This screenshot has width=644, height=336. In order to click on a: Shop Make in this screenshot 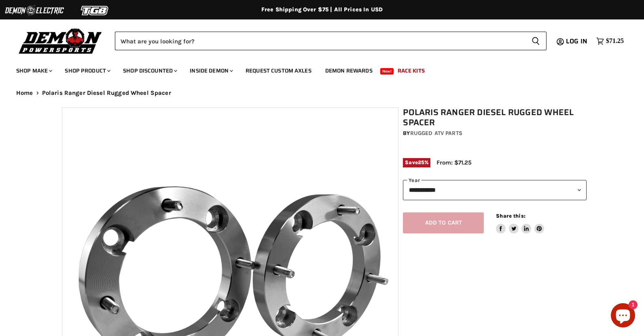, I will do `click(33, 71)`.